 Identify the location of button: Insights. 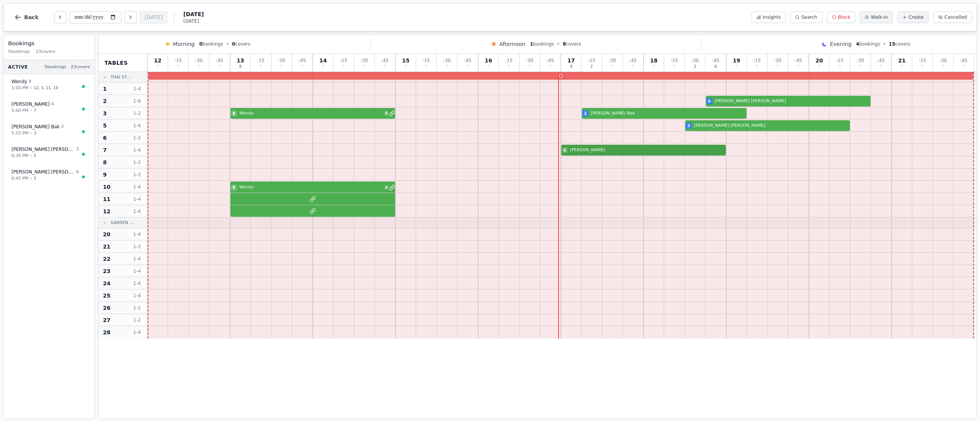
(768, 17).